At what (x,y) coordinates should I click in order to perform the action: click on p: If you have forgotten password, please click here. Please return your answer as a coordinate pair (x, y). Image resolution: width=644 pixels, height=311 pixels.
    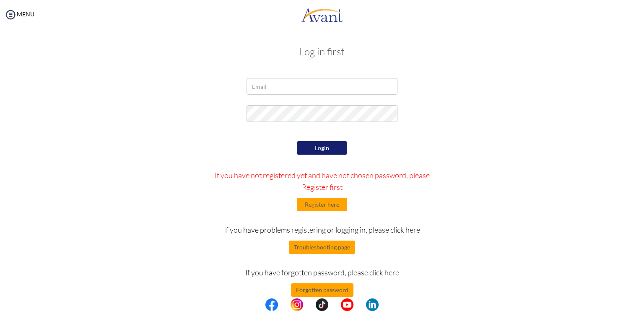
    Looking at the image, I should click on (322, 273).